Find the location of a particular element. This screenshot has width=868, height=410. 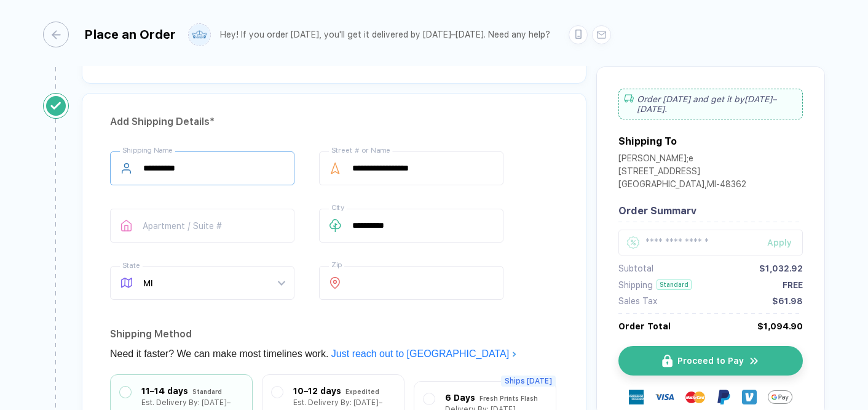

div: Expedited is located at coordinates (362, 391).